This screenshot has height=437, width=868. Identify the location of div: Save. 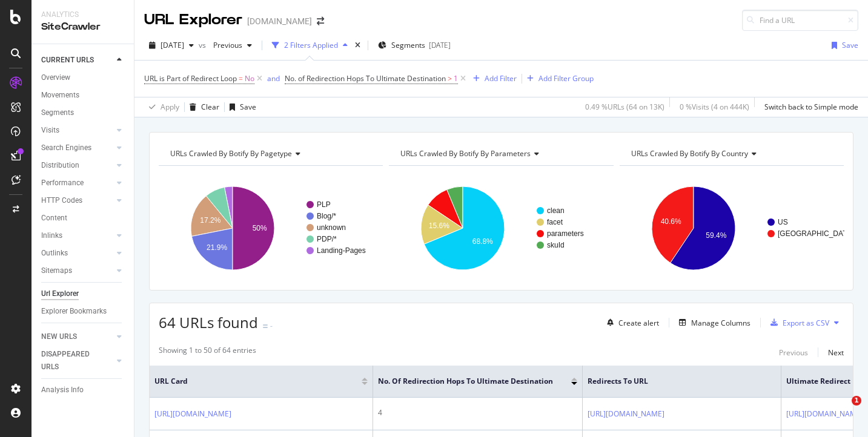
(248, 106).